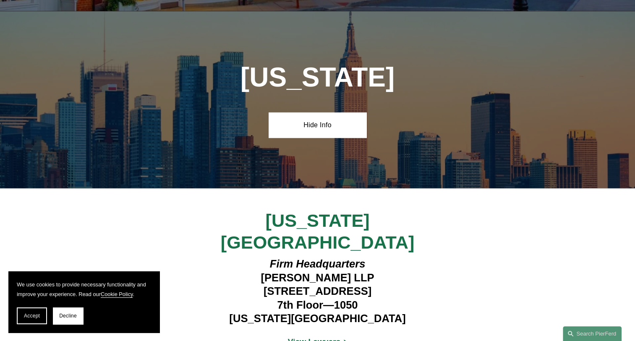 Image resolution: width=635 pixels, height=341 pixels. I want to click on span: Decline, so click(68, 316).